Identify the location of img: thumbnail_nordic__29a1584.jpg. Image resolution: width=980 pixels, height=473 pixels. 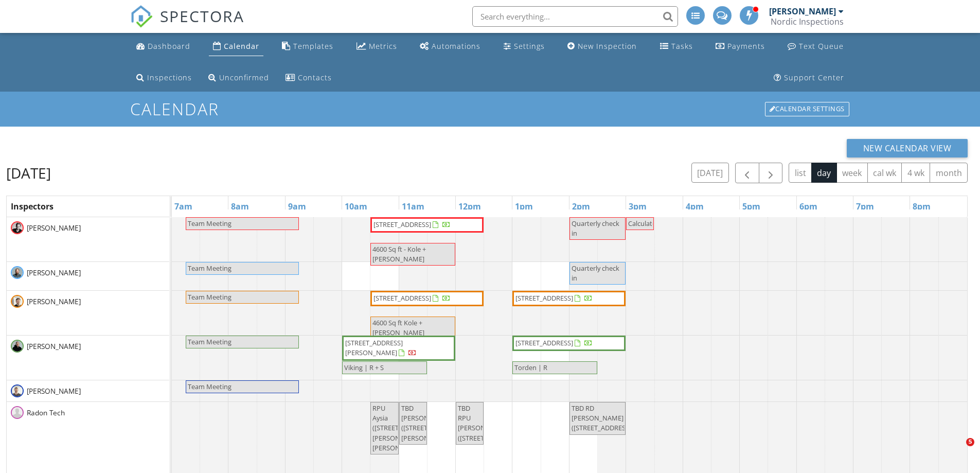
(17, 301).